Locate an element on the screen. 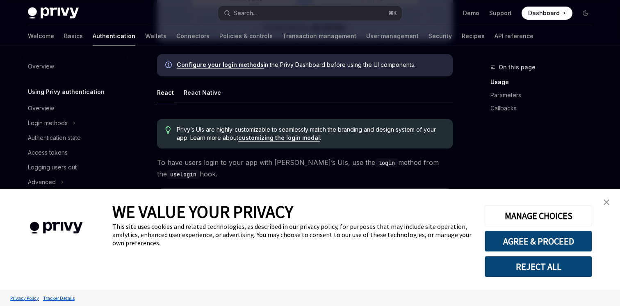 Image resolution: width=620 pixels, height=306 pixels. a: Logging users out is located at coordinates (74, 167).